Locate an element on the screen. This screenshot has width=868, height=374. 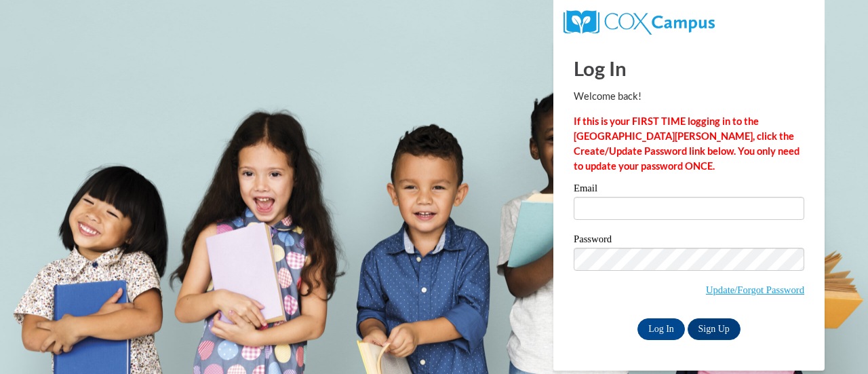
input: Log In is located at coordinates (661, 329).